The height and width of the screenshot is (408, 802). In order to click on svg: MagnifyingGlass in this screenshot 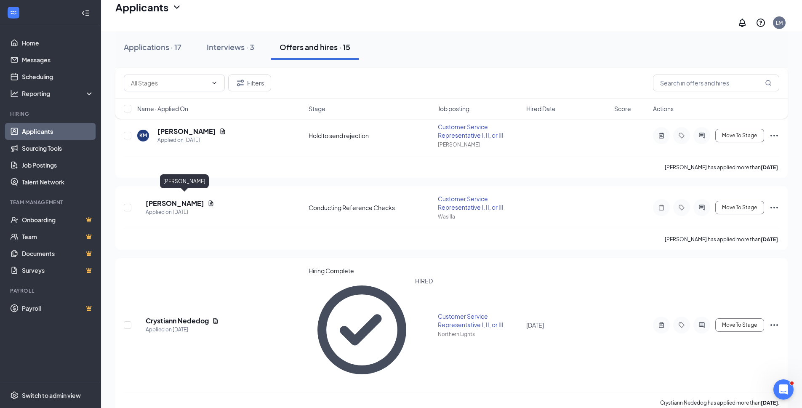, I will do `click(768, 83)`.